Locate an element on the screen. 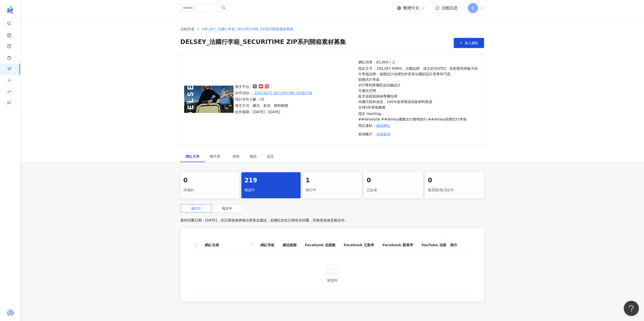  div: 無意願/取消合作 is located at coordinates (454, 190).